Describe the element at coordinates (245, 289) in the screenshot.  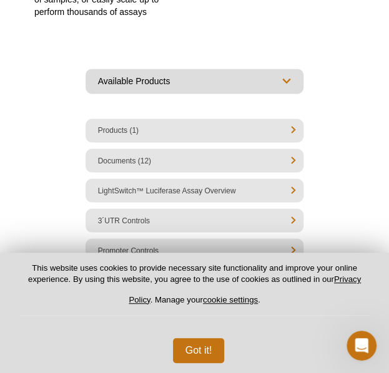
I see `a: Privacy Policy` at that location.